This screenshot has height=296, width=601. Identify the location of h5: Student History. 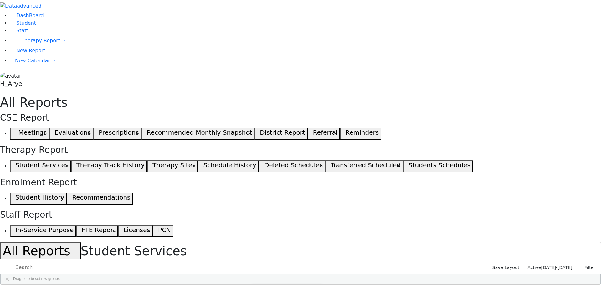
(40, 197).